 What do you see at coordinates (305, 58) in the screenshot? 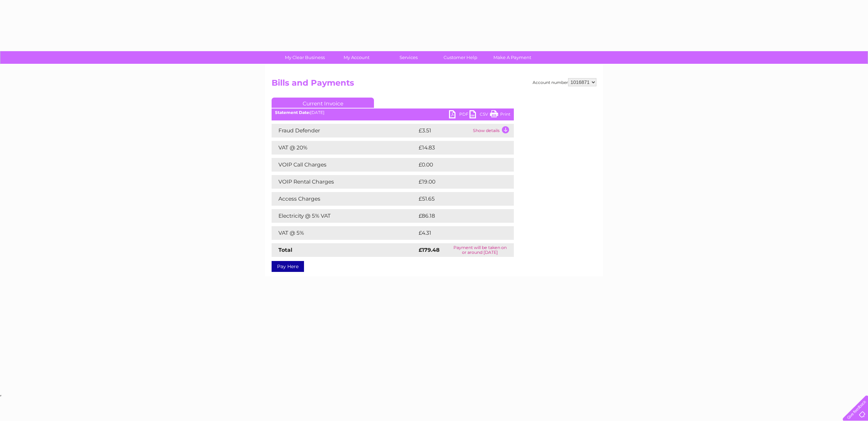
I see `a: My Clear Business` at bounding box center [305, 58].